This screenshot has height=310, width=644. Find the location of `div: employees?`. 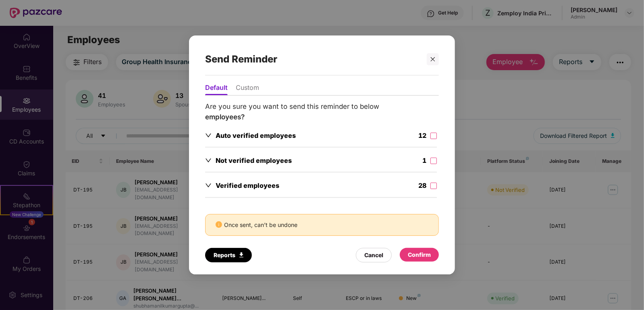

div: employees? is located at coordinates (322, 117).